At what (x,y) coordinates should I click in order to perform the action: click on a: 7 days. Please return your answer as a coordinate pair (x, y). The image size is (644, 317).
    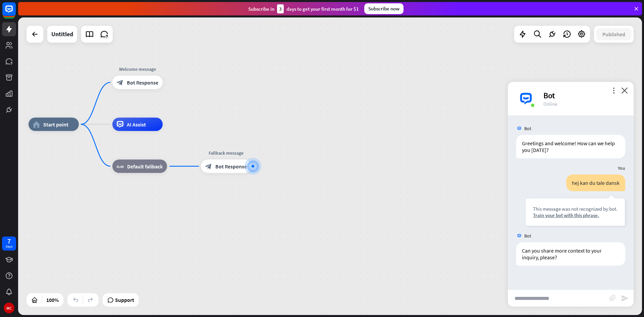
    Looking at the image, I should click on (9, 243).